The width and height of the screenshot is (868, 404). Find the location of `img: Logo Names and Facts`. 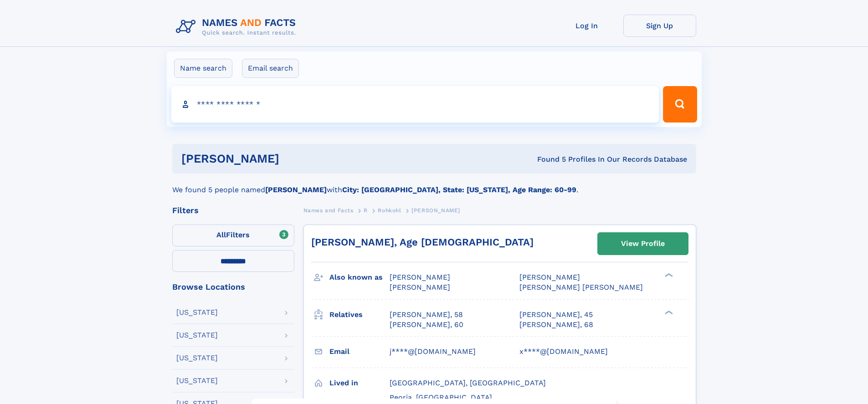

img: Logo Names and Facts is located at coordinates (238, 27).